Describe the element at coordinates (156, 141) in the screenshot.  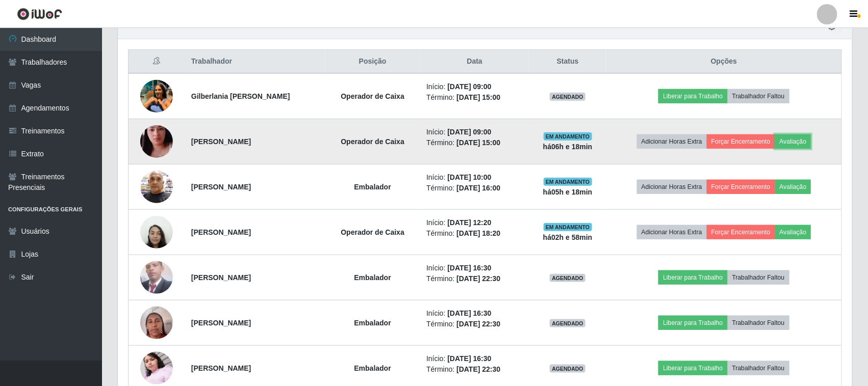
I see `img: 1754840116013.jpeg` at that location.